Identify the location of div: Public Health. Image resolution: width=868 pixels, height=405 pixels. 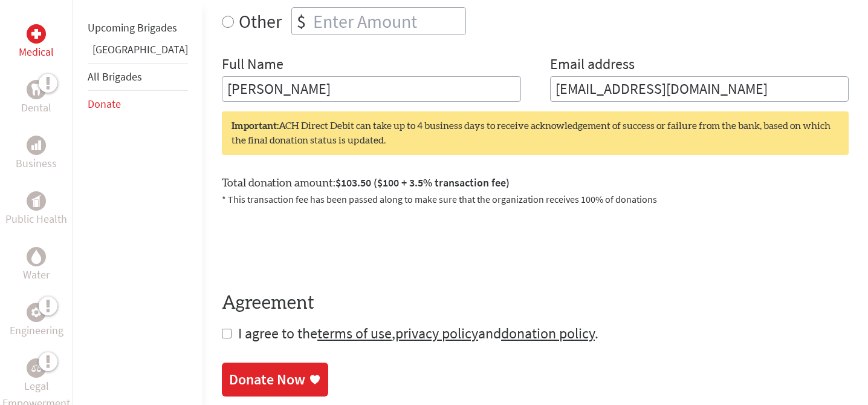
(37, 201).